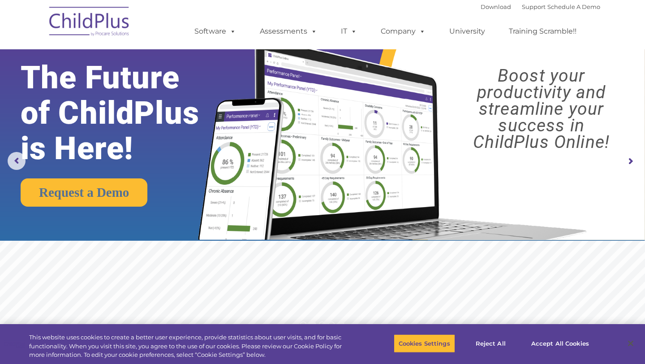  Describe the element at coordinates (192, 346) in the screenshot. I see `div: This website uses cookies to create a better user experience, provide statistics about user visit...` at that location.